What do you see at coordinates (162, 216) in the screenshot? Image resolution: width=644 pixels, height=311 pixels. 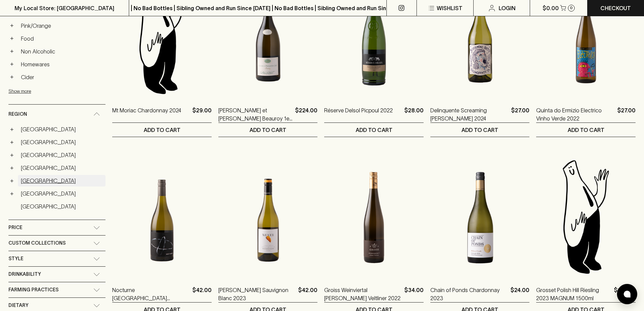 I see `img: Nocturne Treeton Sub Region Chardonnay 2024` at bounding box center [162, 216].